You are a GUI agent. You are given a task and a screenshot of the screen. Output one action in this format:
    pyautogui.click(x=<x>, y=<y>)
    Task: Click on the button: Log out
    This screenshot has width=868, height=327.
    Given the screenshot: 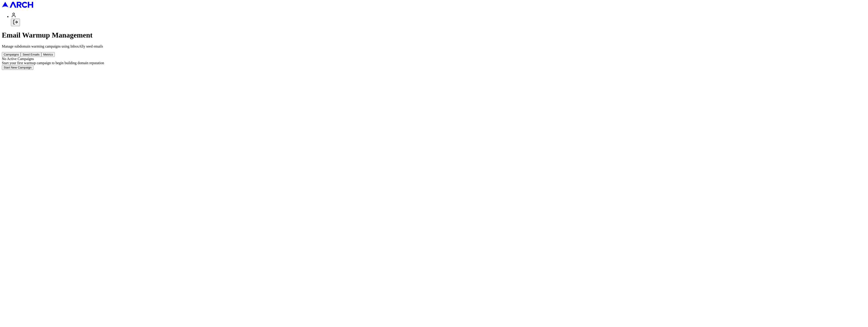 What is the action you would take?
    pyautogui.click(x=15, y=23)
    